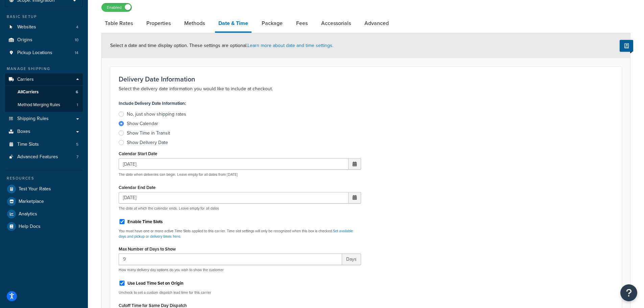 The height and width of the screenshot is (308, 644). Describe the element at coordinates (44, 144) in the screenshot. I see `li: Time Slots` at that location.